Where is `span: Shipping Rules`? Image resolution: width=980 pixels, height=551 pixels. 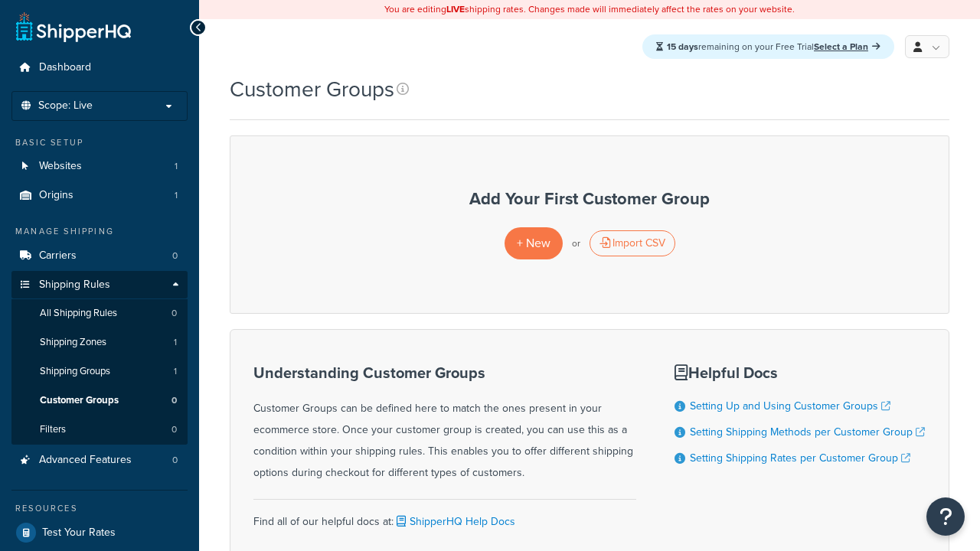
span: Shipping Rules is located at coordinates (74, 285).